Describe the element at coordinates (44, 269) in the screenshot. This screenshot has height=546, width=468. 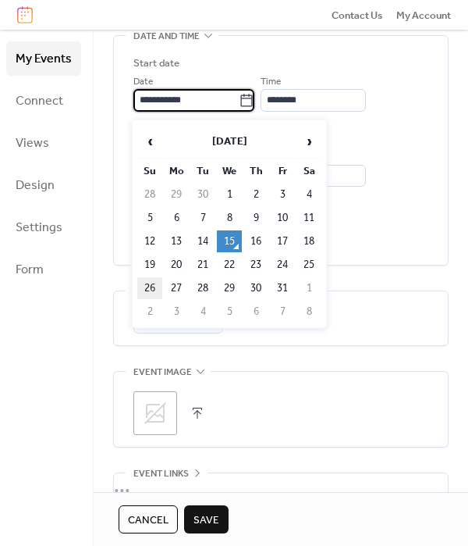
I see `a: Form` at that location.